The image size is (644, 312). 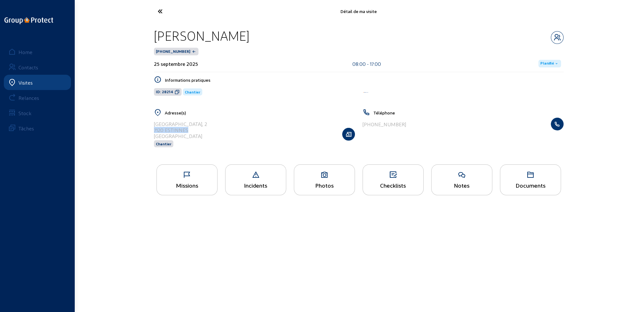 What do you see at coordinates (180, 130) in the screenshot?
I see `div: 7120 ESTINNES` at bounding box center [180, 130].